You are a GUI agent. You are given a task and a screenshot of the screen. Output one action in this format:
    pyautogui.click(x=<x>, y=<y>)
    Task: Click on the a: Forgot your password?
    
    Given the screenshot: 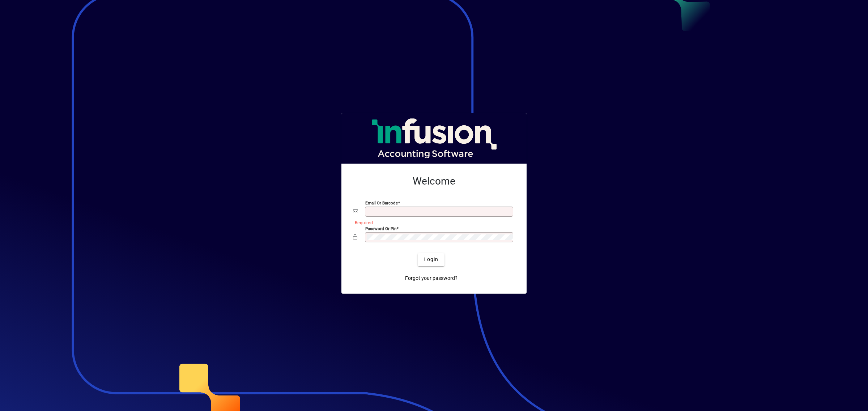 What is the action you would take?
    pyautogui.click(x=431, y=279)
    